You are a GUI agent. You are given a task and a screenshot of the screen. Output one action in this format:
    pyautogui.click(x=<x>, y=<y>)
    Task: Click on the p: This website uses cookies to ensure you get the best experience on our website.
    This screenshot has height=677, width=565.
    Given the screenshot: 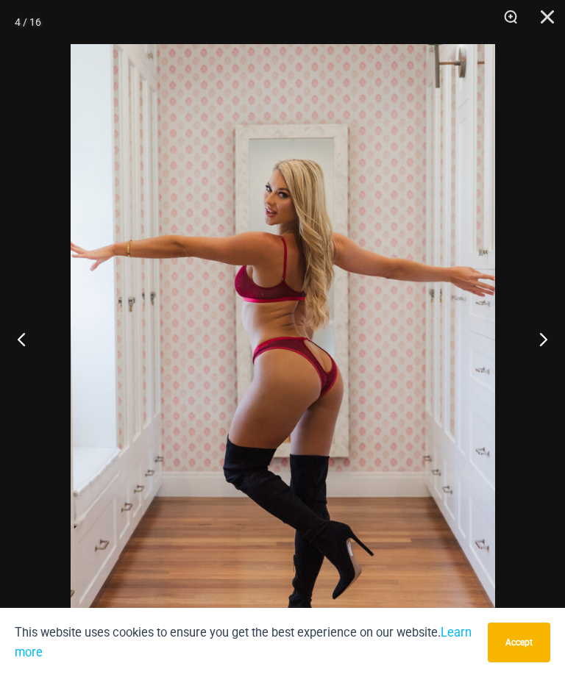 What is the action you would take?
    pyautogui.click(x=246, y=643)
    